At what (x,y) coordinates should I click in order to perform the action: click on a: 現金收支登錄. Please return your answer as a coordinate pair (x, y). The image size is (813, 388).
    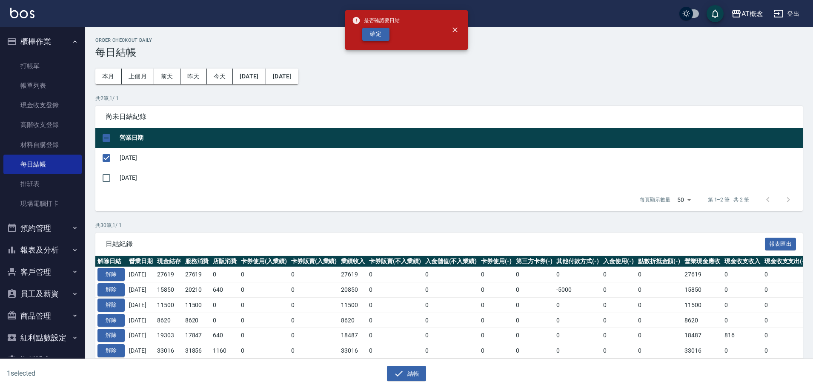
    Looking at the image, I should click on (43, 105).